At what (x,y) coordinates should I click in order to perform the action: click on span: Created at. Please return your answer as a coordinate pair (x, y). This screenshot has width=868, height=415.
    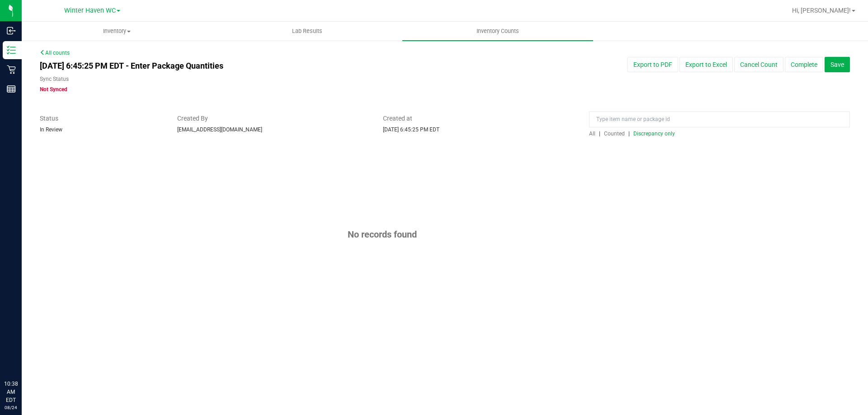
    Looking at the image, I should click on (479, 118).